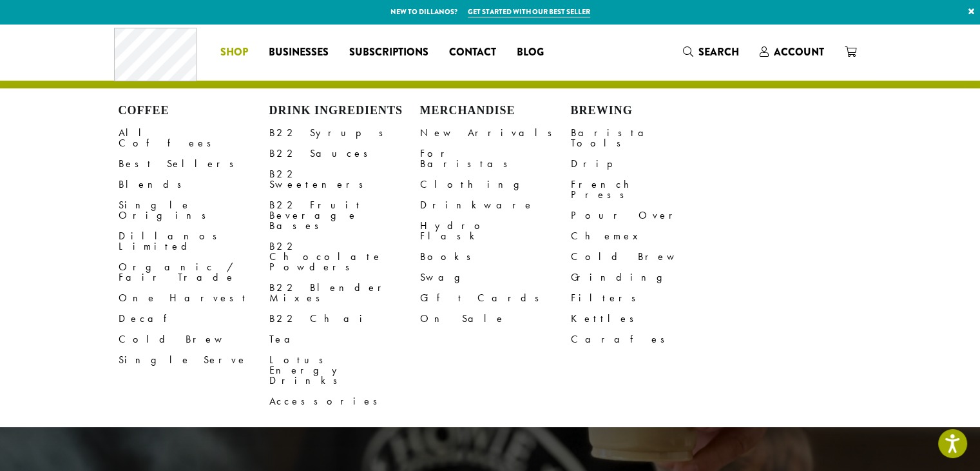  Describe the element at coordinates (344, 111) in the screenshot. I see `h4: Drink Ingredients` at that location.